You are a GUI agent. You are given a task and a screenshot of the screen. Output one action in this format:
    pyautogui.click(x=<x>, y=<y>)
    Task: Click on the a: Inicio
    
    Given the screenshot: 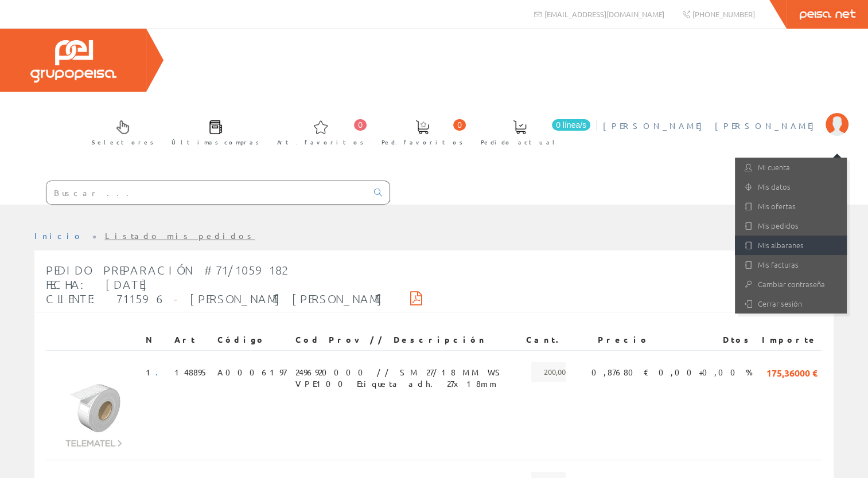 What is the action you would take?
    pyautogui.click(x=58, y=236)
    